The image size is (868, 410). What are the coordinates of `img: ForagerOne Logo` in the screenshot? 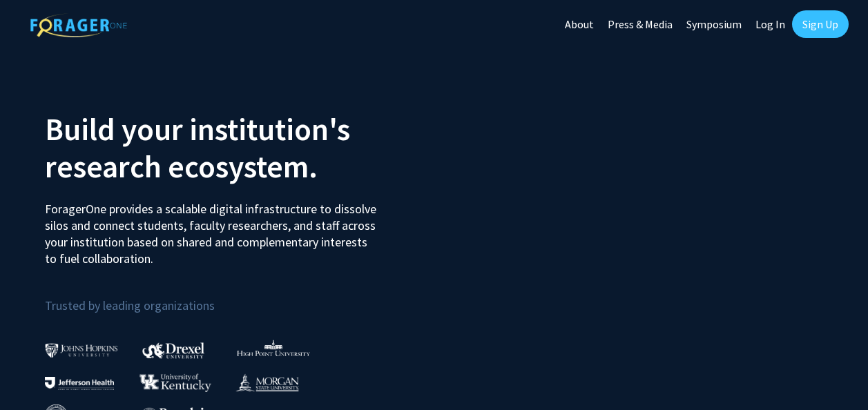 It's located at (79, 25).